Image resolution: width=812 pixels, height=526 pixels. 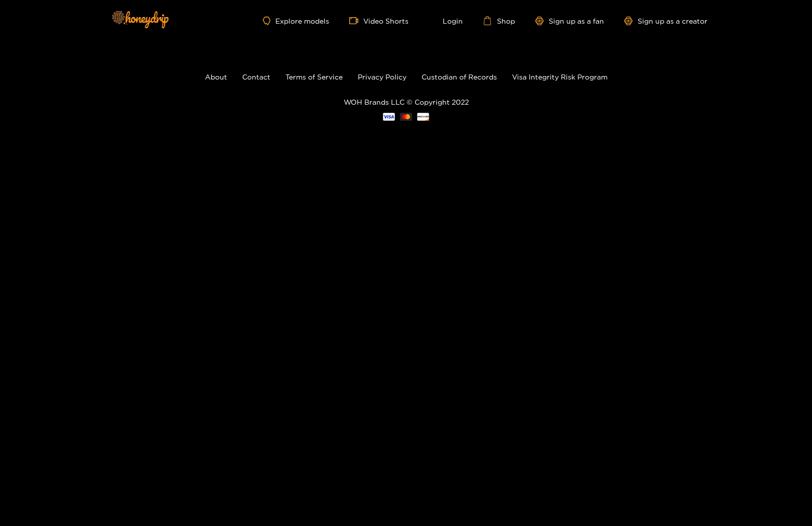 What do you see at coordinates (382, 76) in the screenshot?
I see `a: Privacy Policy` at bounding box center [382, 76].